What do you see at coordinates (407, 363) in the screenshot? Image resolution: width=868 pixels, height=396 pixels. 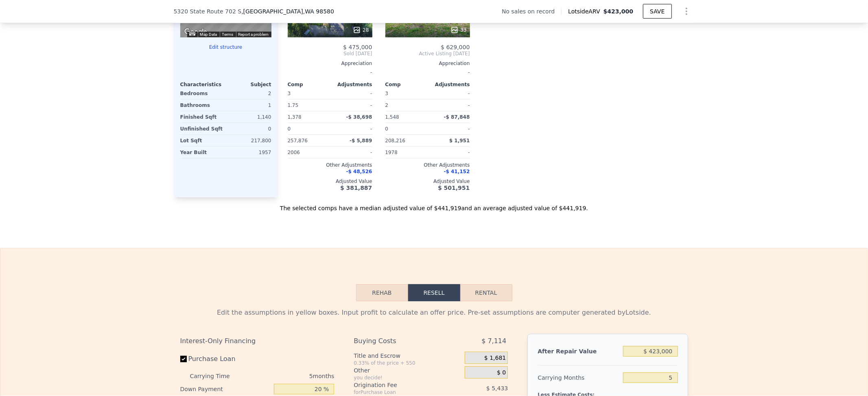 I see `div: 0.33% of the price + 550` at bounding box center [407, 363].